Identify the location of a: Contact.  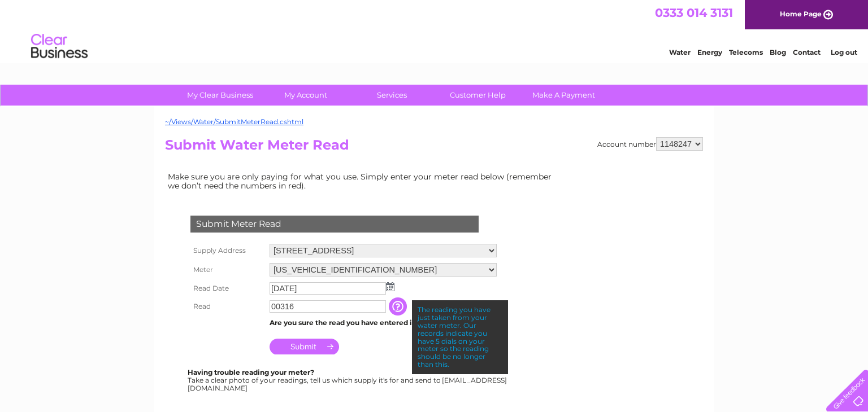
(806, 52).